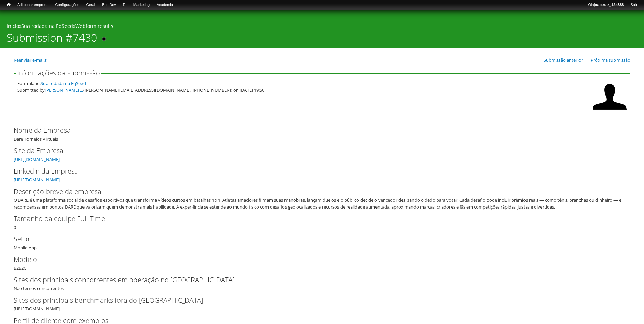 This screenshot has width=644, height=324. I want to click on span: Início, so click(8, 5).